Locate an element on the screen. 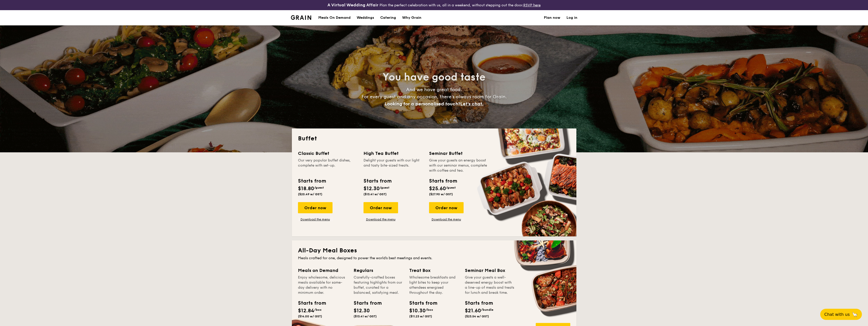 The image size is (868, 326). a: Catering is located at coordinates (388, 18).